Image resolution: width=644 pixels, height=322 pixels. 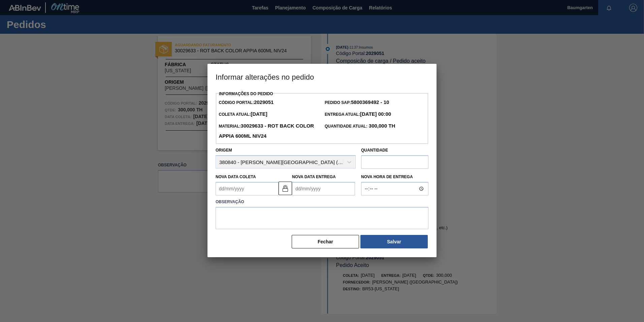 I want to click on span: Entrega Atual:, so click(x=357, y=114).